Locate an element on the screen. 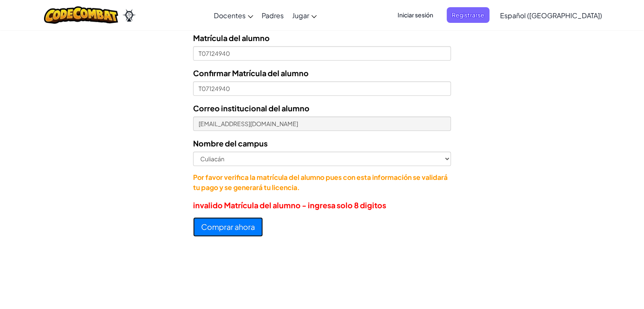 Image resolution: width=644 pixels, height=309 pixels. label: Confirmar Matrícula del alumno is located at coordinates (250, 73).